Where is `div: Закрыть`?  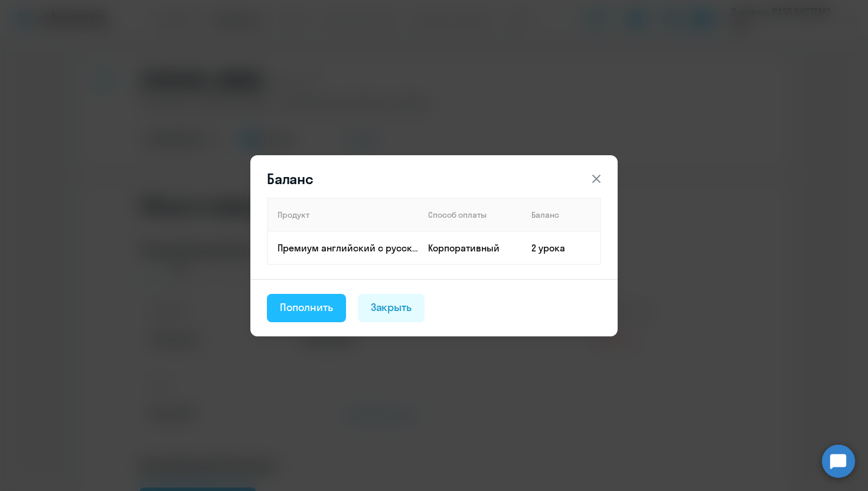
div: Закрыть is located at coordinates (392, 307).